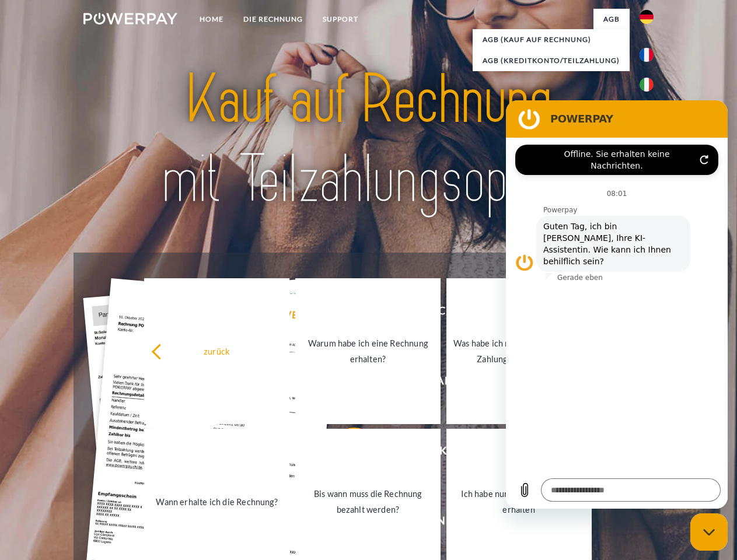 The image size is (737, 560). Describe the element at coordinates (74, 177) in the screenshot. I see `p: Gerade eben` at that location.